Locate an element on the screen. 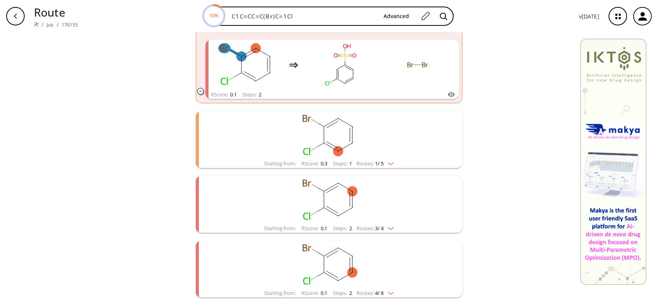  svg: O=S(=O)(O)c1cccc(Cl)c1 is located at coordinates (341, 65).